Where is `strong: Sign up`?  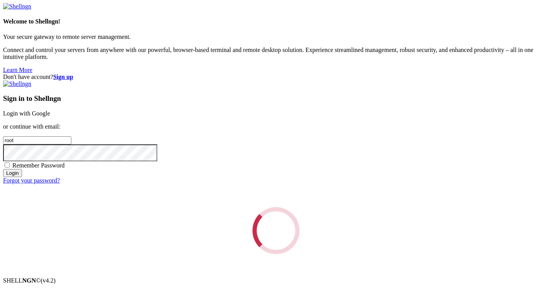
strong: Sign up is located at coordinates (63, 77).